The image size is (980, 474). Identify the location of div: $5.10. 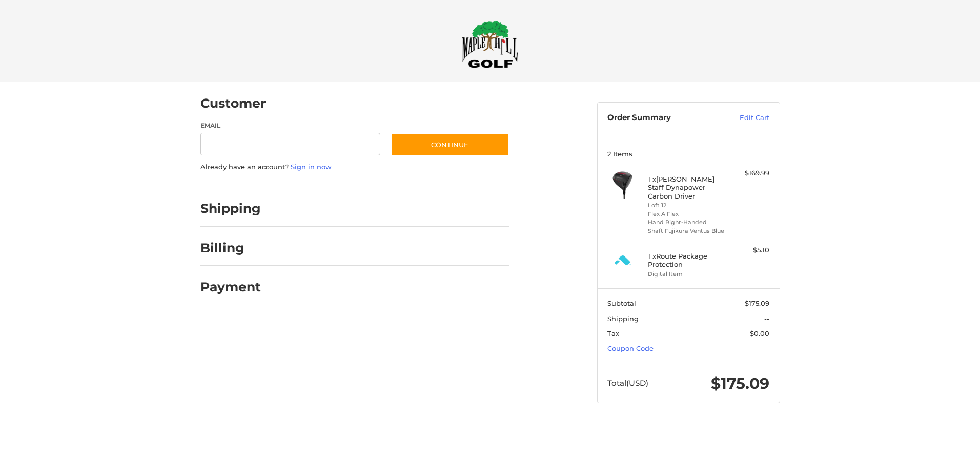
(749, 250).